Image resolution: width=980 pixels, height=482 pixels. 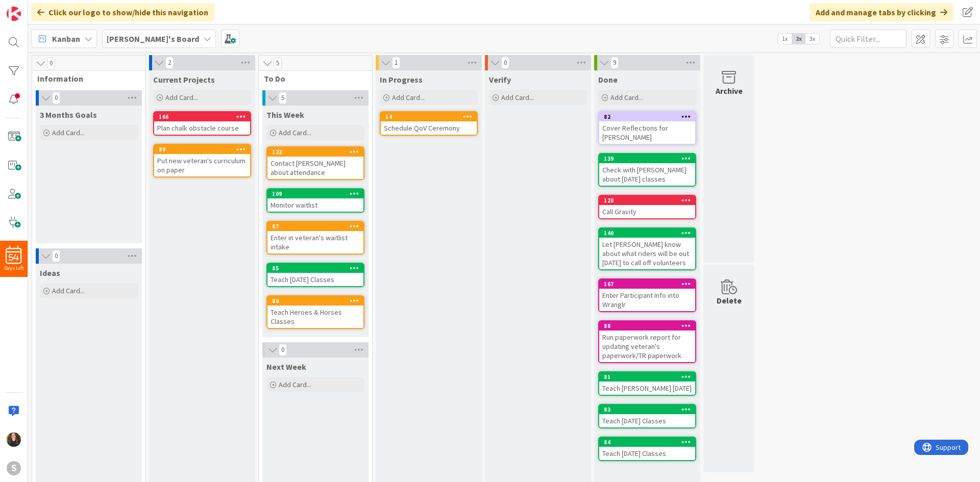 I want to click on span: Support, so click(x=34, y=7).